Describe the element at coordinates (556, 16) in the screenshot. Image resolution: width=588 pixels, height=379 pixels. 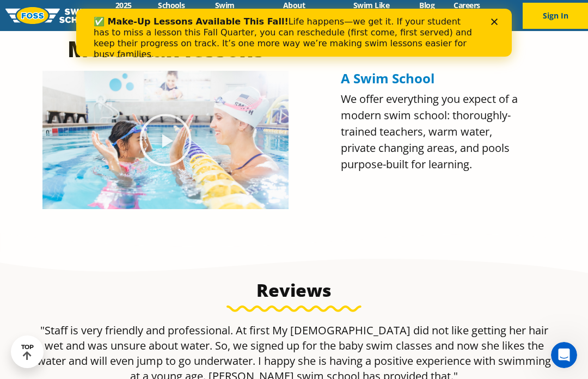
I see `a: Sign In` at that location.